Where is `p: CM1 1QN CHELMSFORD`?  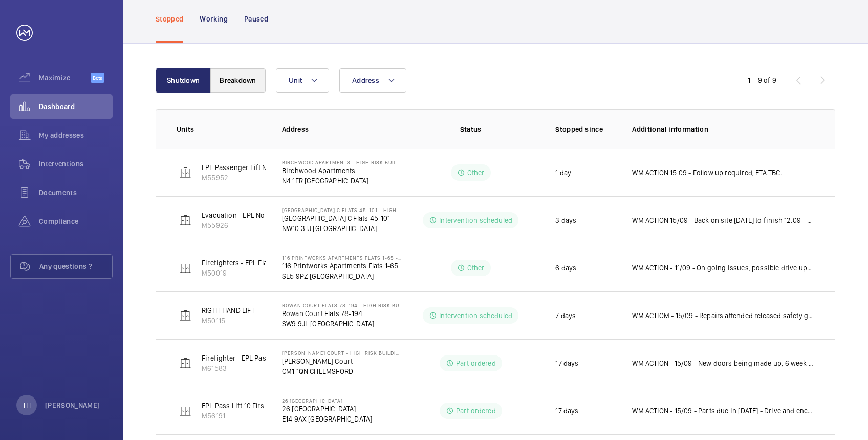
p: CM1 1QN CHELMSFORD is located at coordinates (342, 371).